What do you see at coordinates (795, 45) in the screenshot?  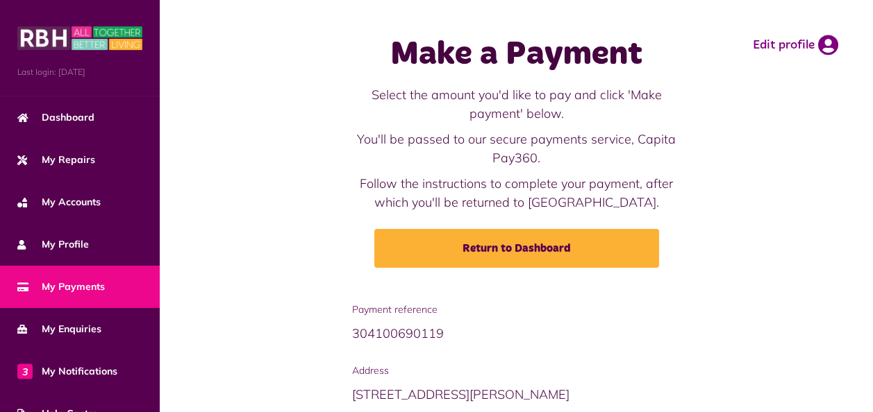 I see `a: Edit profile` at bounding box center [795, 45].